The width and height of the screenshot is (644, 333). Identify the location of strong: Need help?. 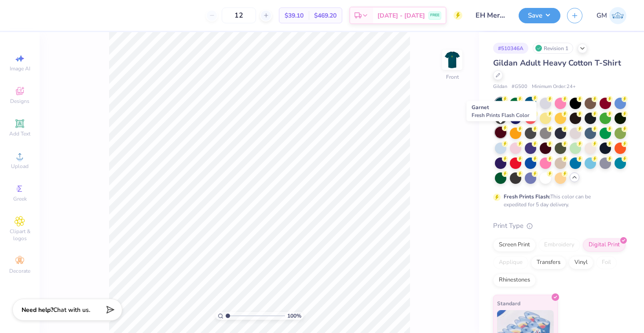
(38, 310).